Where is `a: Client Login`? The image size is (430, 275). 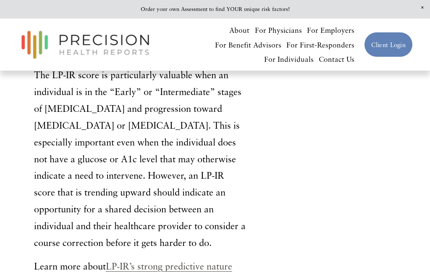
a: Client Login is located at coordinates (388, 45).